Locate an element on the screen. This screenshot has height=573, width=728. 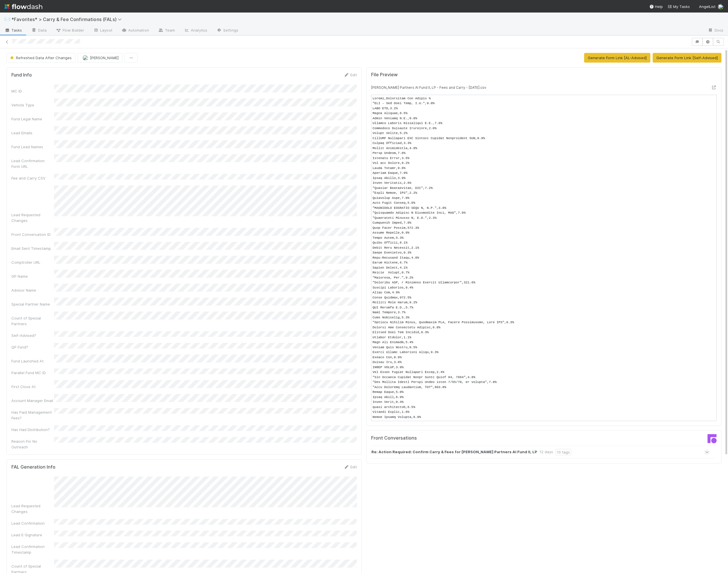
a: Layout is located at coordinates (102, 31).